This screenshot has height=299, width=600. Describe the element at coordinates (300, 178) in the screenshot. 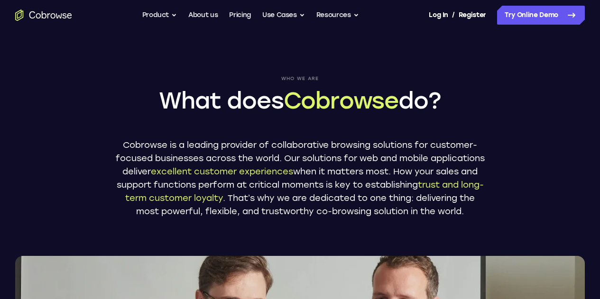

I see `p: Cobrowse is a leading provider of collaborative browsing solutions for customer-focused businesse...` at that location.